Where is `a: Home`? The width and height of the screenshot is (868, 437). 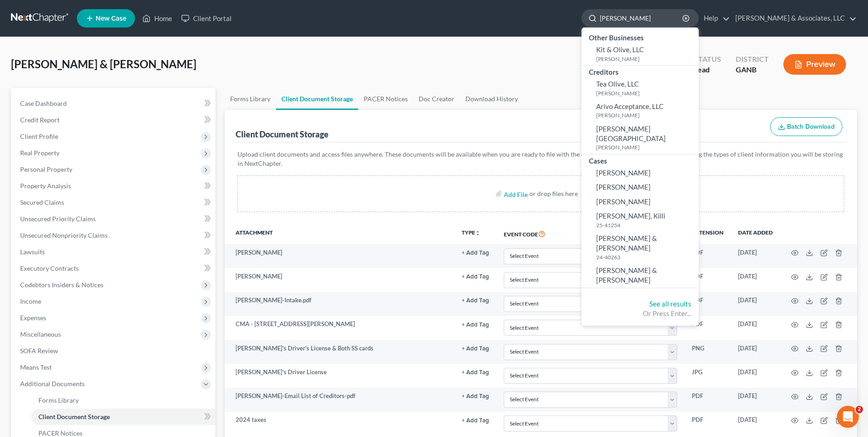
a: Home is located at coordinates (157, 18).